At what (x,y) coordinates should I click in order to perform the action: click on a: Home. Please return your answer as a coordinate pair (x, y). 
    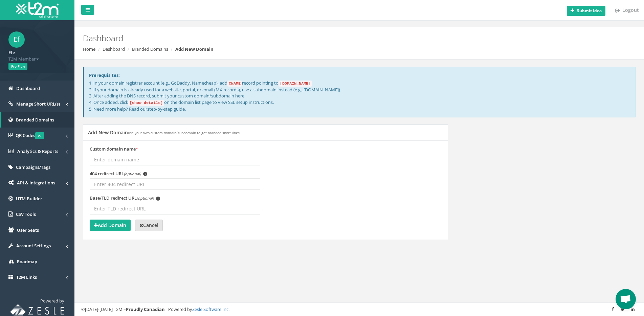
    Looking at the image, I should click on (89, 49).